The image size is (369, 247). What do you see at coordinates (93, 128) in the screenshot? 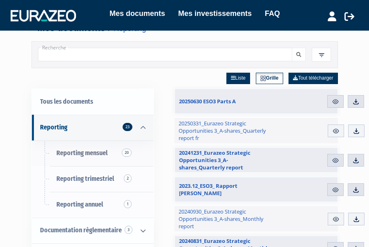
I see `a: Reporting 23` at bounding box center [93, 128].